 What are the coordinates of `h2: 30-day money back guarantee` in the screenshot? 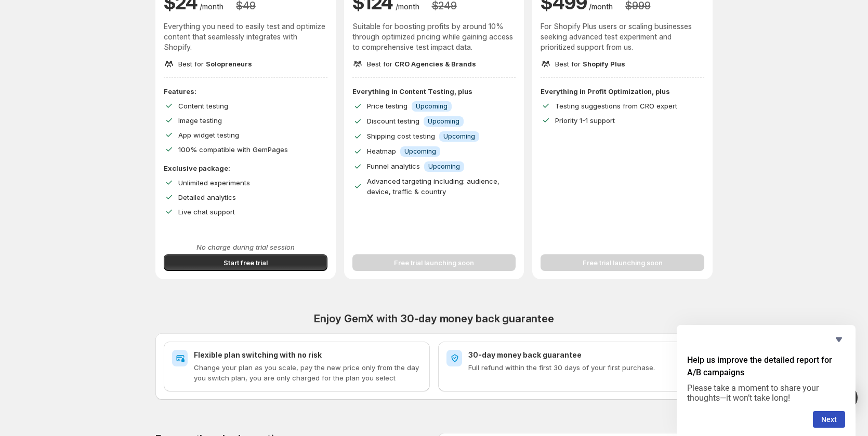 It's located at (582, 355).